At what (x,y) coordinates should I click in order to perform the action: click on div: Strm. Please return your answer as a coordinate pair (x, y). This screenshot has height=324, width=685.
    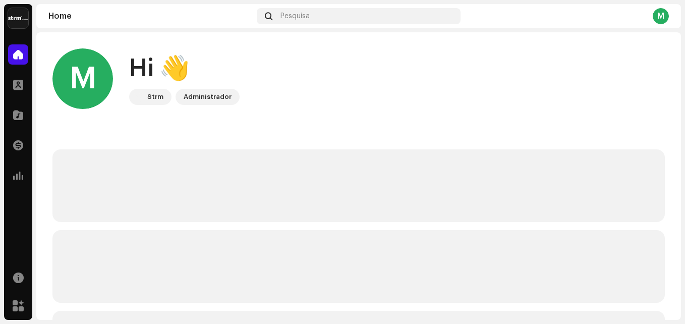
    Looking at the image, I should click on (155, 97).